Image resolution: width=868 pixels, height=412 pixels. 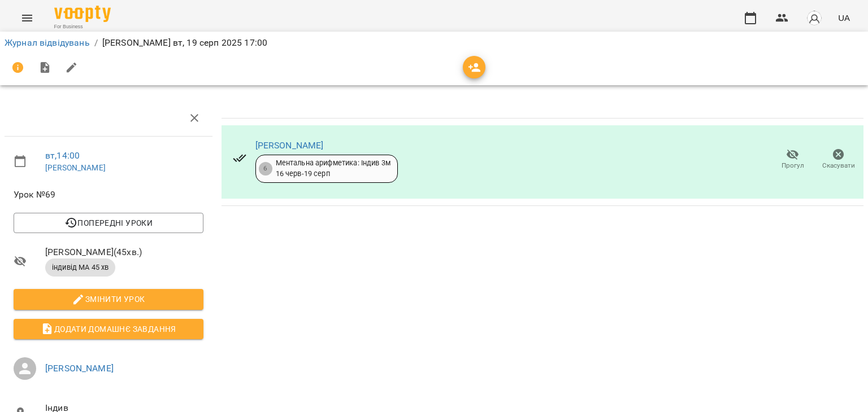 I want to click on span: індивід МА 45 хв, so click(x=80, y=268).